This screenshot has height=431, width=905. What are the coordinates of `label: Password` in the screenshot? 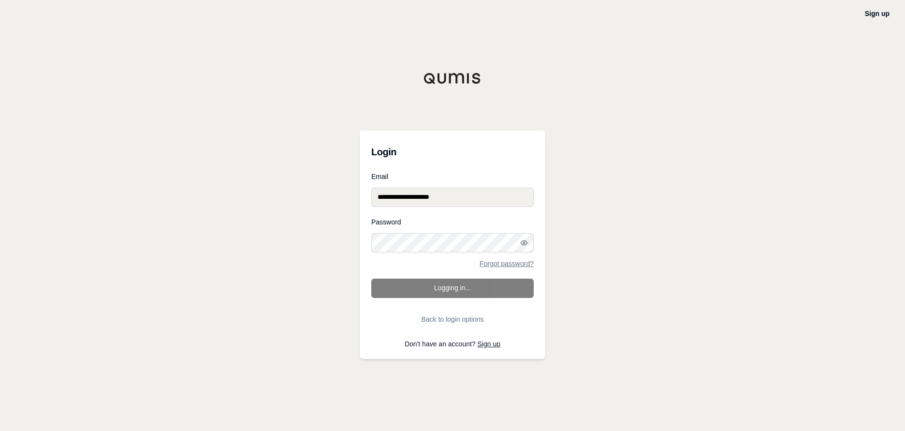 It's located at (452, 222).